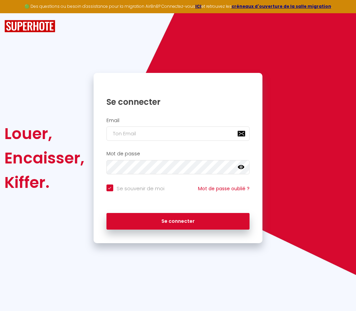 This screenshot has height=311, width=356. Describe the element at coordinates (178, 121) in the screenshot. I see `h2: Email` at that location.